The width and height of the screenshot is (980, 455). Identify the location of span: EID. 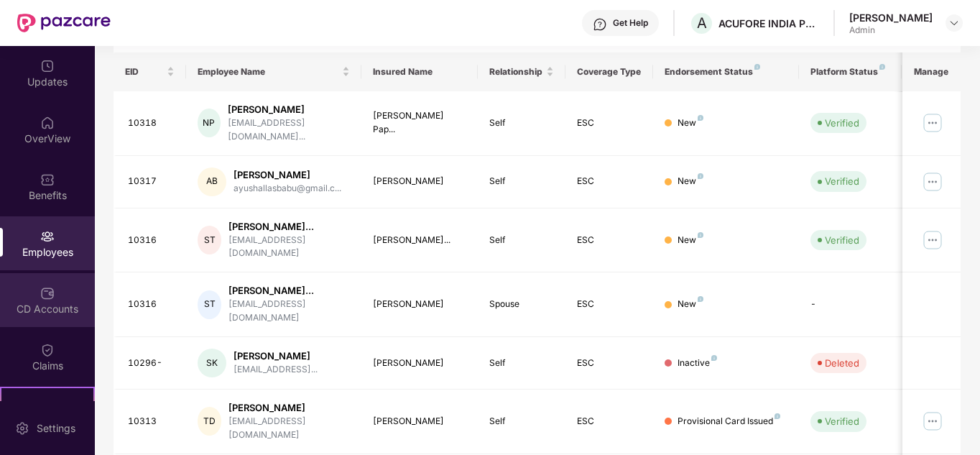
(144, 72).